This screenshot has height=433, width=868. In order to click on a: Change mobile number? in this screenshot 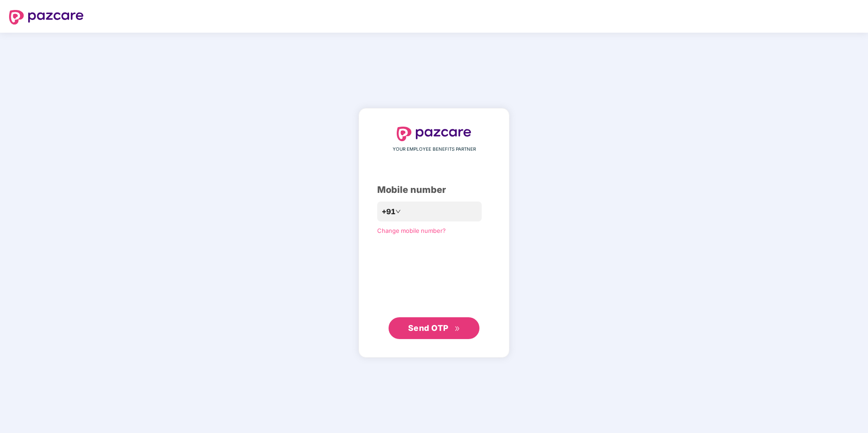, I will do `click(411, 230)`.